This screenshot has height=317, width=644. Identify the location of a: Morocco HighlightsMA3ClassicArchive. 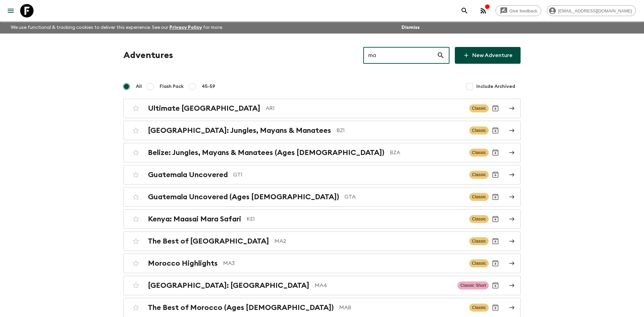
(322, 263).